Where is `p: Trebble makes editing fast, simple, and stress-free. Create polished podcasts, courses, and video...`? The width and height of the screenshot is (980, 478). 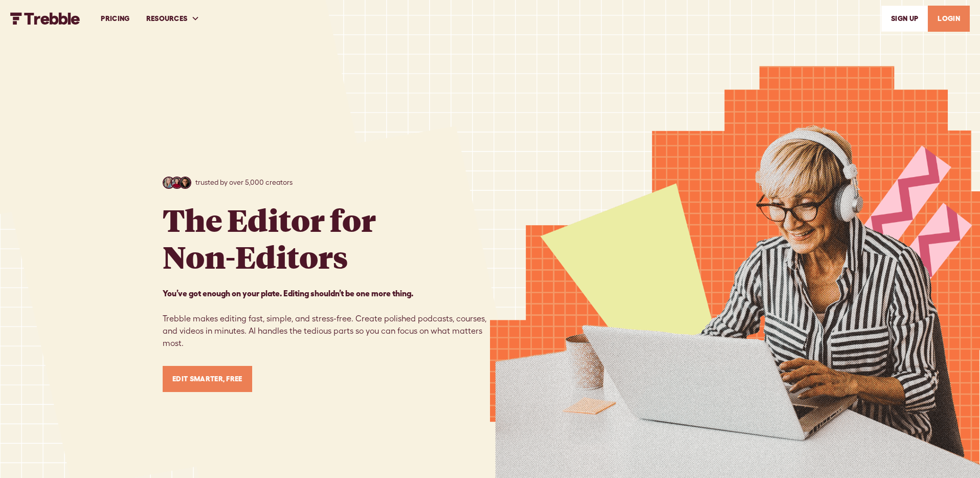
p: Trebble makes editing fast, simple, and stress-free. Create polished podcasts, courses, and video... is located at coordinates (326, 319).